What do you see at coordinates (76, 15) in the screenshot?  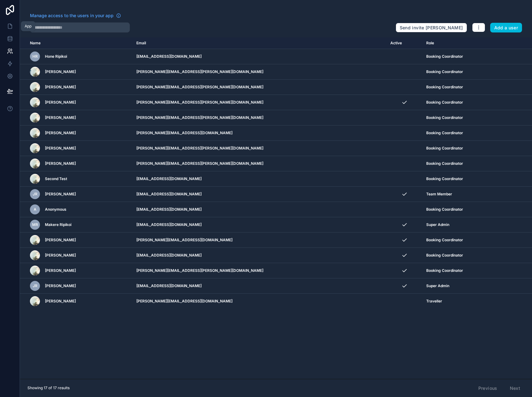 I see `a: Manage access to the users in your app` at bounding box center [76, 15].